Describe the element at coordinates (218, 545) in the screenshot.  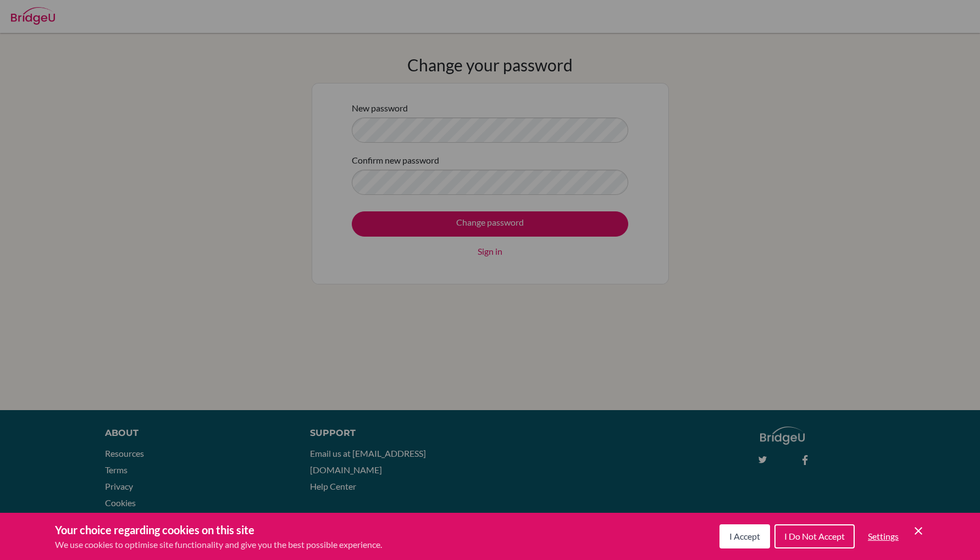
I see `p: We use cookies to optimise site functionality and give you the best possible experience.` at that location.